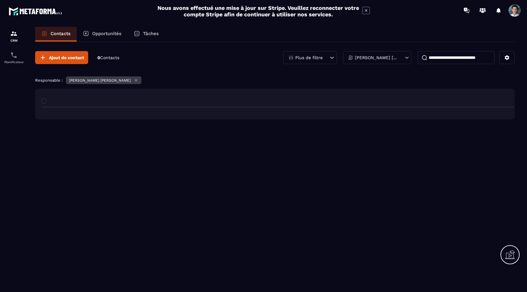 The image size is (527, 292). Describe the element at coordinates (14, 40) in the screenshot. I see `p: CRM` at that location.